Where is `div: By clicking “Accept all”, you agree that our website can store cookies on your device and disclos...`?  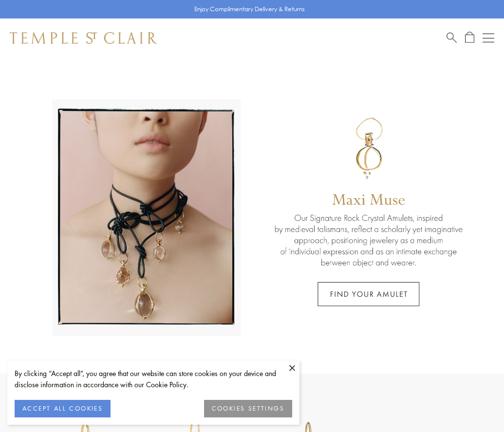
div: By clicking “Accept all”, you agree that our website can store cookies on your device and disclos... is located at coordinates (153, 379).